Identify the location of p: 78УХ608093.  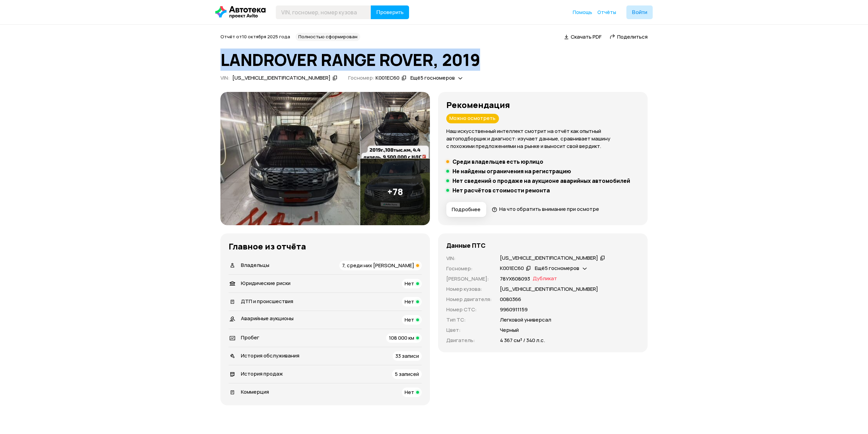
(515, 279).